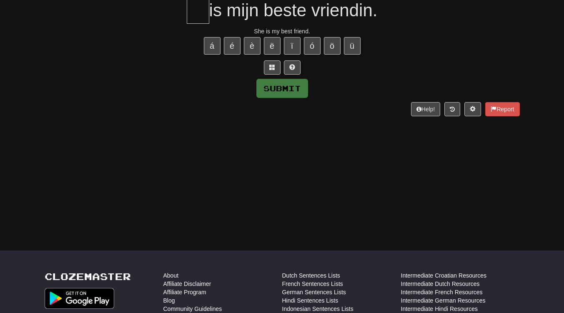  Describe the element at coordinates (232, 46) in the screenshot. I see `button: é` at that location.